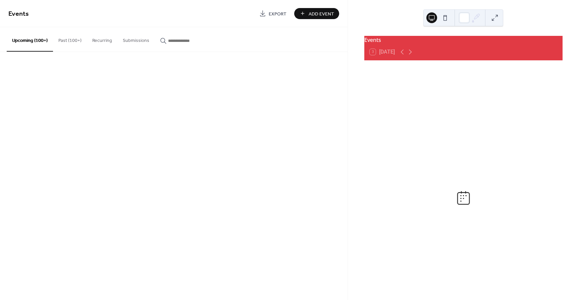  What do you see at coordinates (463, 40) in the screenshot?
I see `div: Events` at bounding box center [463, 40].